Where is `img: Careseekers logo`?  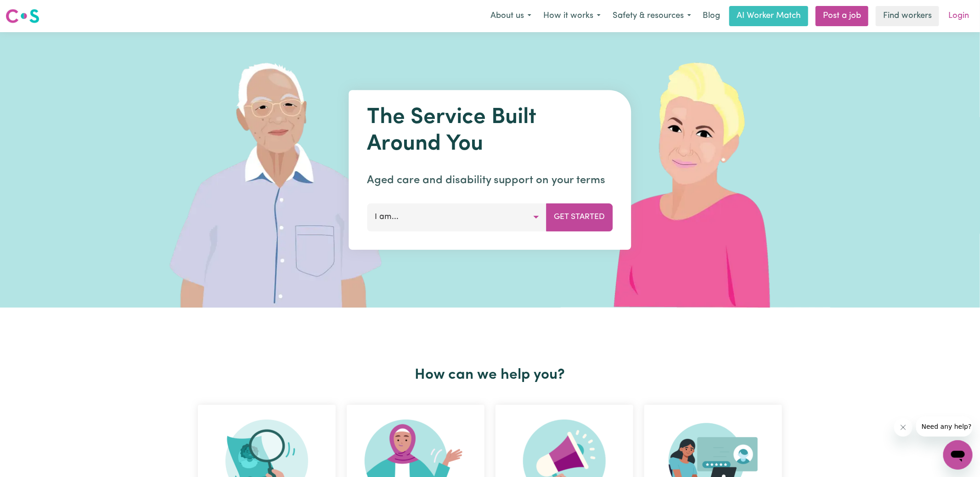
img: Careseekers logo is located at coordinates (22, 16).